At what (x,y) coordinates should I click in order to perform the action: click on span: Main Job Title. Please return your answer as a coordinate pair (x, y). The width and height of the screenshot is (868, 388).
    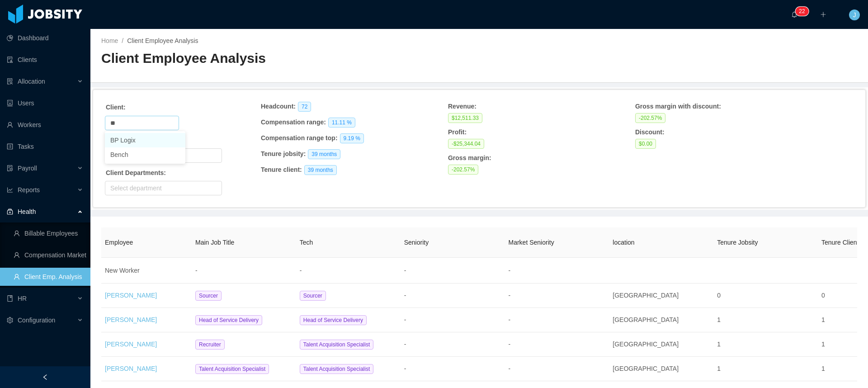
    Looking at the image, I should click on (214, 242).